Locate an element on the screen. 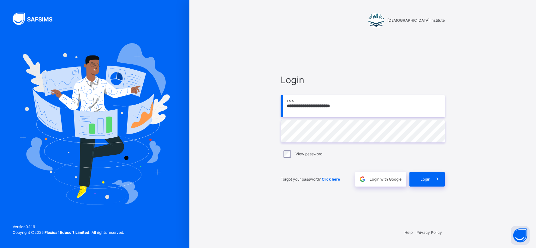 The image size is (536, 248). span: Forgot your password? is located at coordinates (310, 179).